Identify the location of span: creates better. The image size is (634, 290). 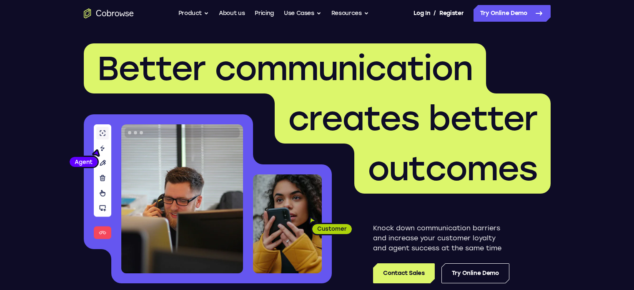
(413, 118).